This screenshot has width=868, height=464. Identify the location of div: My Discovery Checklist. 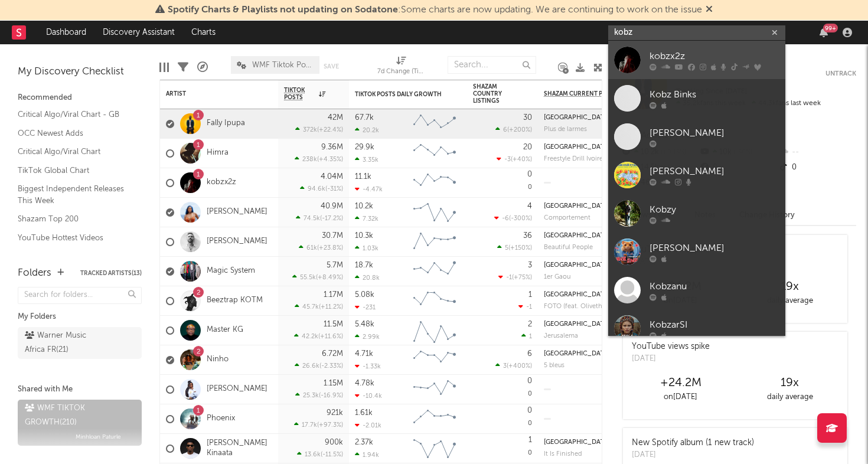
(80, 72).